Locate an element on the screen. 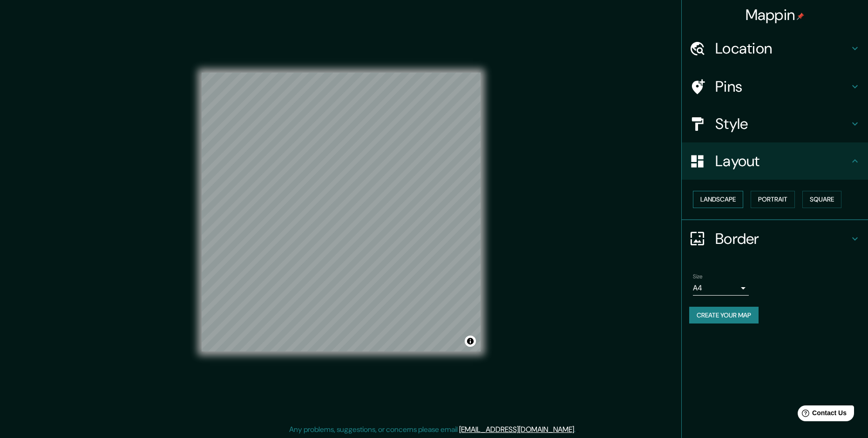  div: A4 is located at coordinates (721, 288).